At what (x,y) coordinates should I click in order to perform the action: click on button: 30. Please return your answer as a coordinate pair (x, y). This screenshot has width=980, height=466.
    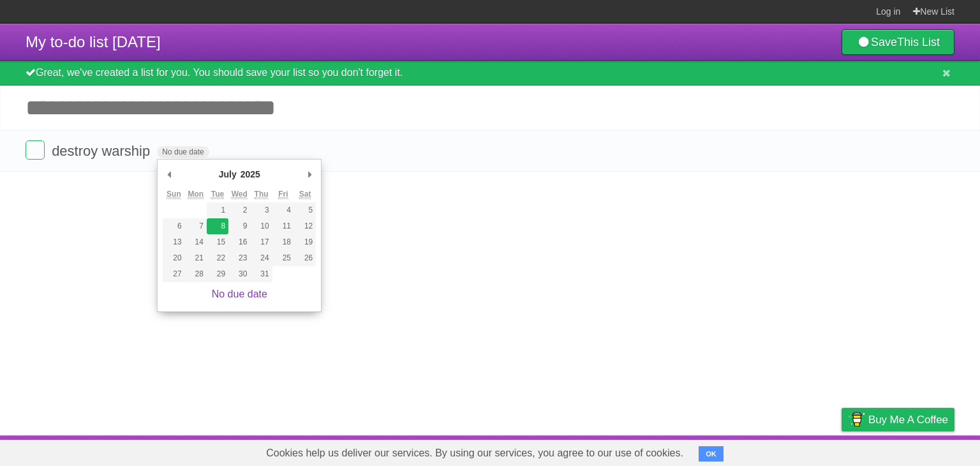
    Looking at the image, I should click on (239, 274).